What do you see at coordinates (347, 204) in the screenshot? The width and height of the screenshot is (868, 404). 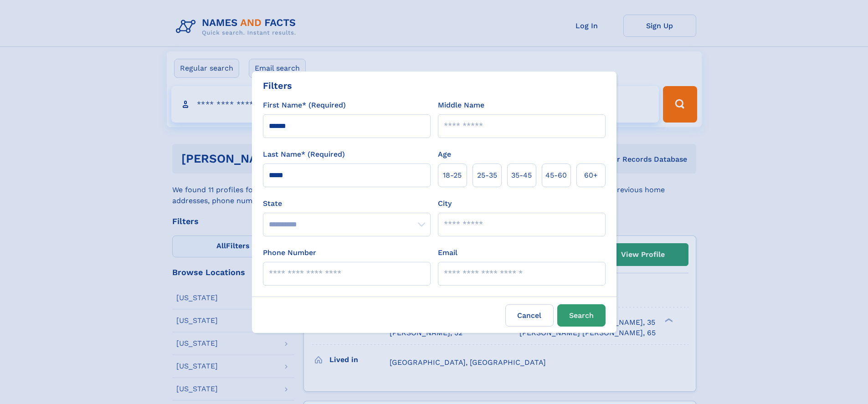 I see `label: State` at bounding box center [347, 204].